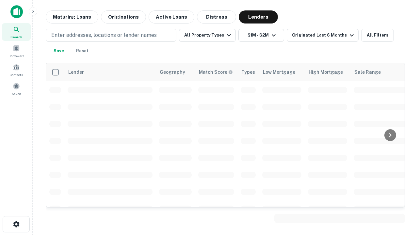 Image resolution: width=418 pixels, height=235 pixels. Describe the element at coordinates (402, 199) in the screenshot. I see `div: Chat Widget` at that location.